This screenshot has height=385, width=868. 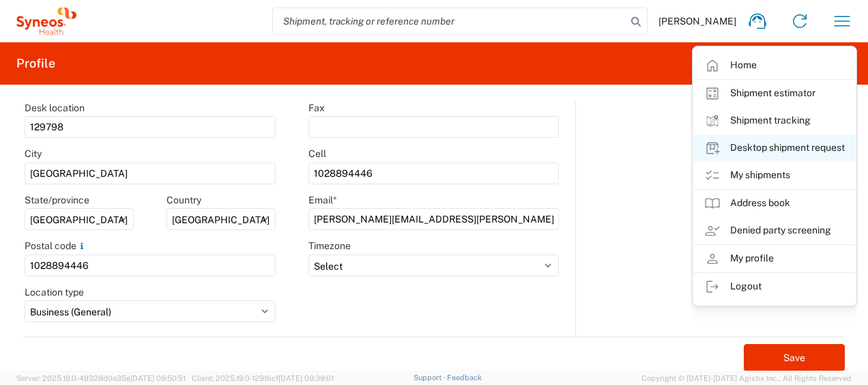 I want to click on button: Save, so click(x=795, y=358).